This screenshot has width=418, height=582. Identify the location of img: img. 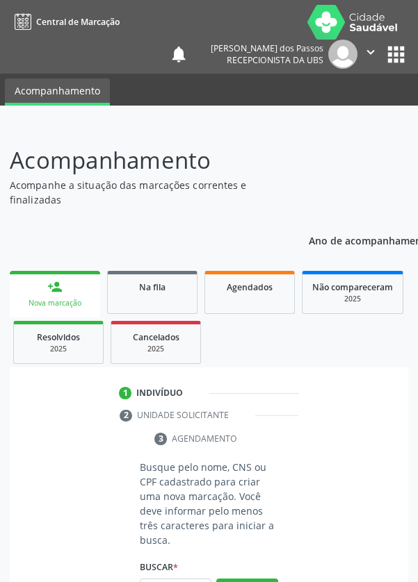
(343, 54).